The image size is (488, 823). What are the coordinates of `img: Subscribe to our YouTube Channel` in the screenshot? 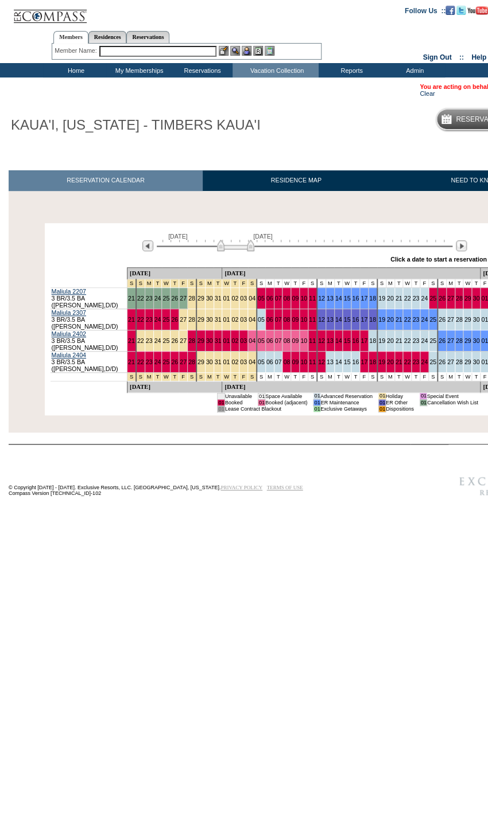 It's located at (477, 10).